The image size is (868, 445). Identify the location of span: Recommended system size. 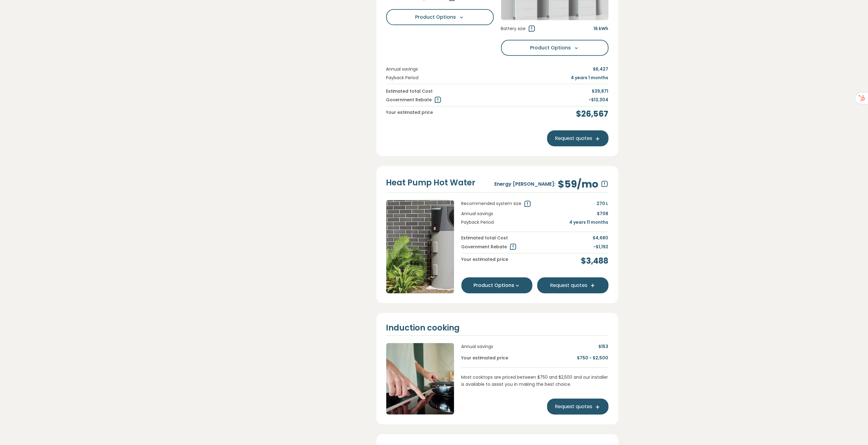
(492, 203).